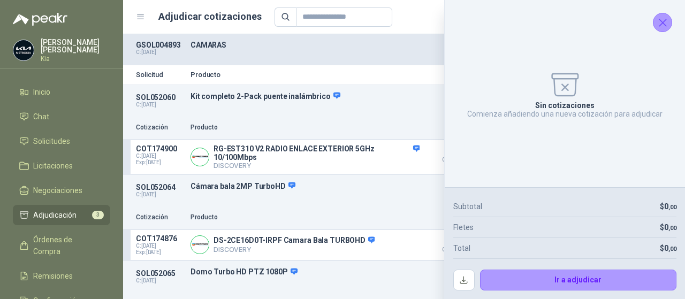  I want to click on p: $ 481.855, so click(453, 154).